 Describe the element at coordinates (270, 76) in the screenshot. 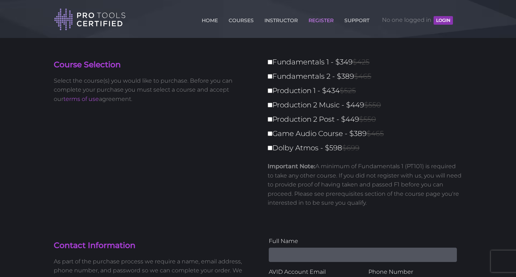

I see `input: Fundamentals 2 - $389$465` at that location.